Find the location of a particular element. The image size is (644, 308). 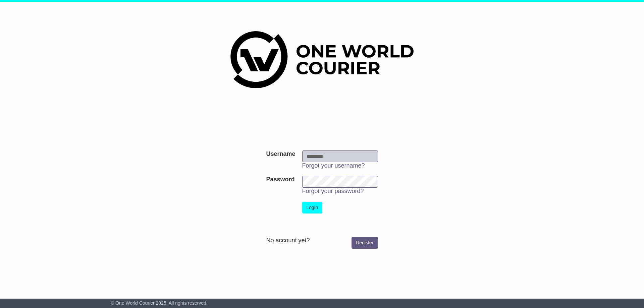

a: Forgot your password? is located at coordinates (333, 191).